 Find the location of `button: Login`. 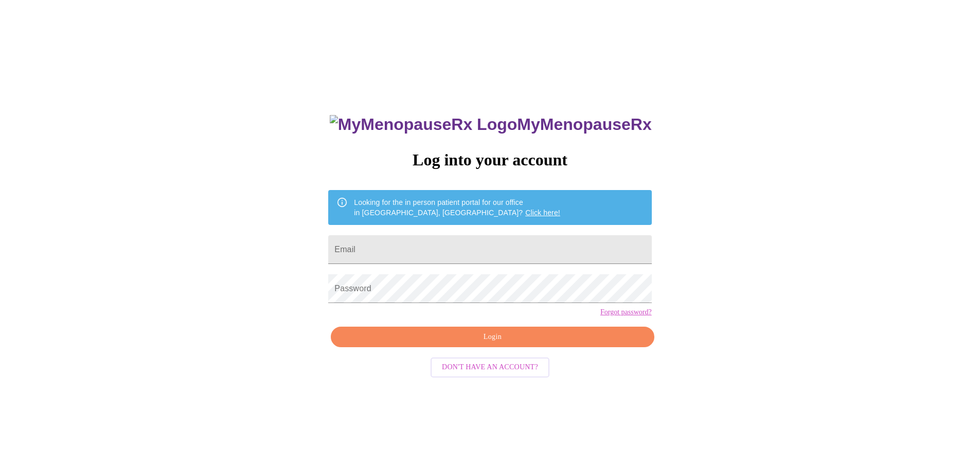

button: Login is located at coordinates (492, 337).